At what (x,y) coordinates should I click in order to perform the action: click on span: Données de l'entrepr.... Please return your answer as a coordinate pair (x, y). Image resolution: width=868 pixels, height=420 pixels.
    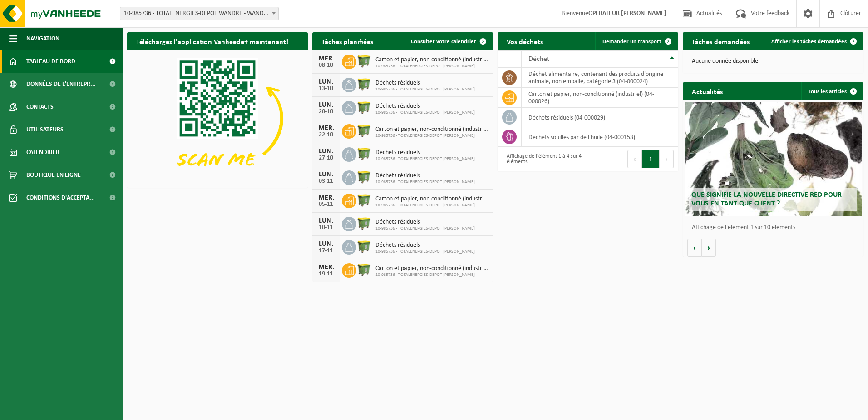
    Looking at the image, I should click on (61, 84).